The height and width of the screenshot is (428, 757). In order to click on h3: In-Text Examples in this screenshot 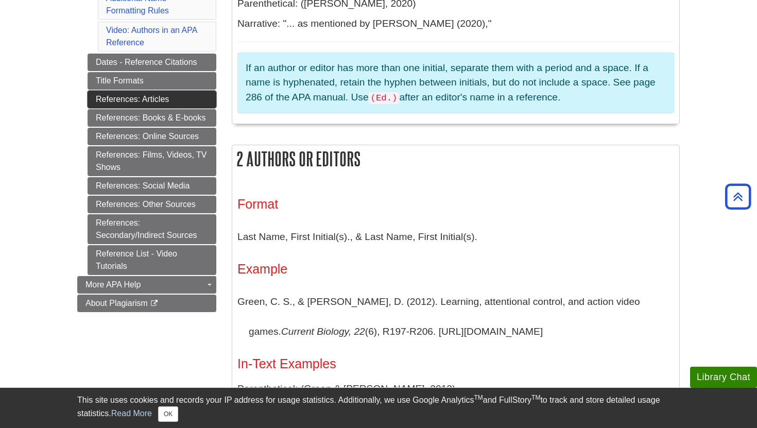, I will do `click(456, 363)`.